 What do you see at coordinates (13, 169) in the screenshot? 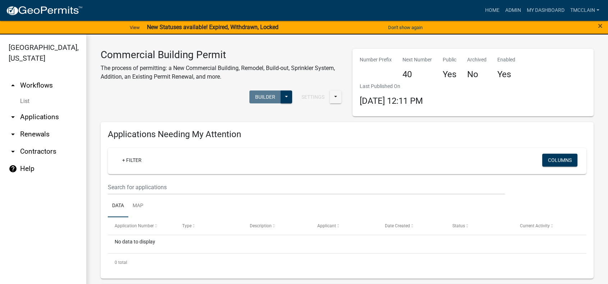
I see `i: help` at bounding box center [13, 169].